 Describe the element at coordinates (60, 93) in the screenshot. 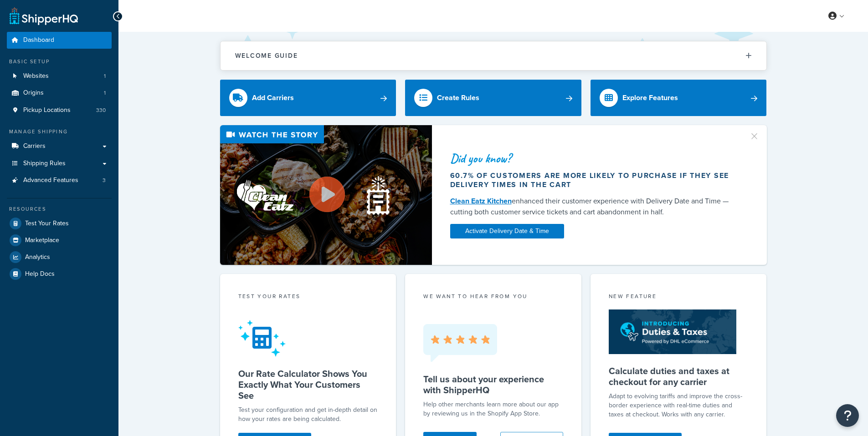

I see `a: Origins1` at that location.